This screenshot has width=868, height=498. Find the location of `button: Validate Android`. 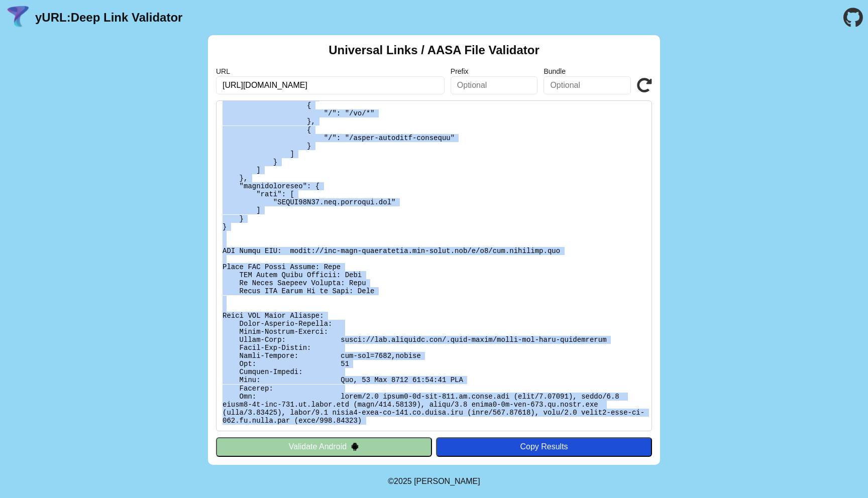

button: Validate Android is located at coordinates (324, 446).